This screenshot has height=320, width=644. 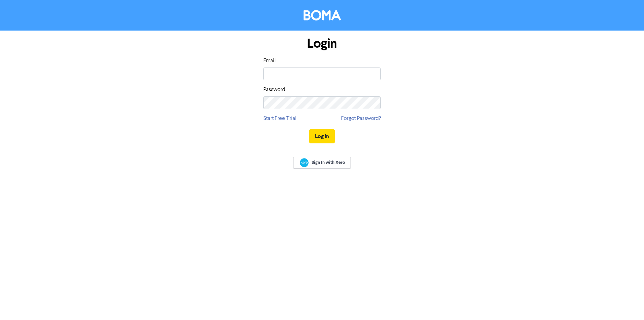 I want to click on button: Log In, so click(x=322, y=136).